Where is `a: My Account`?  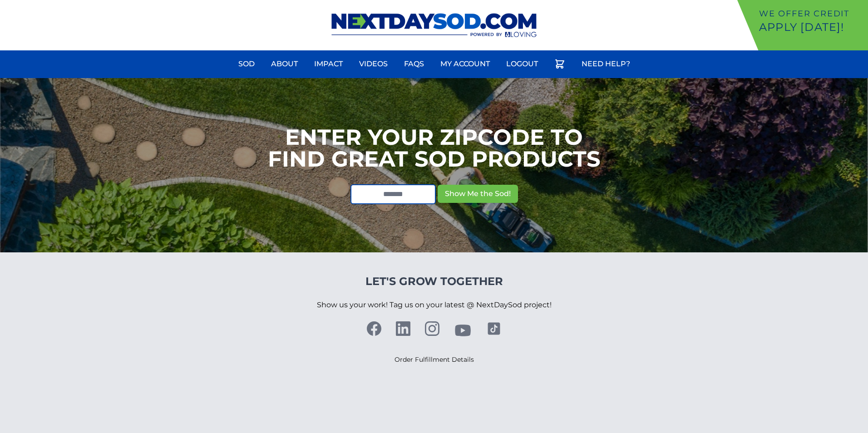
a: My Account is located at coordinates (465, 64).